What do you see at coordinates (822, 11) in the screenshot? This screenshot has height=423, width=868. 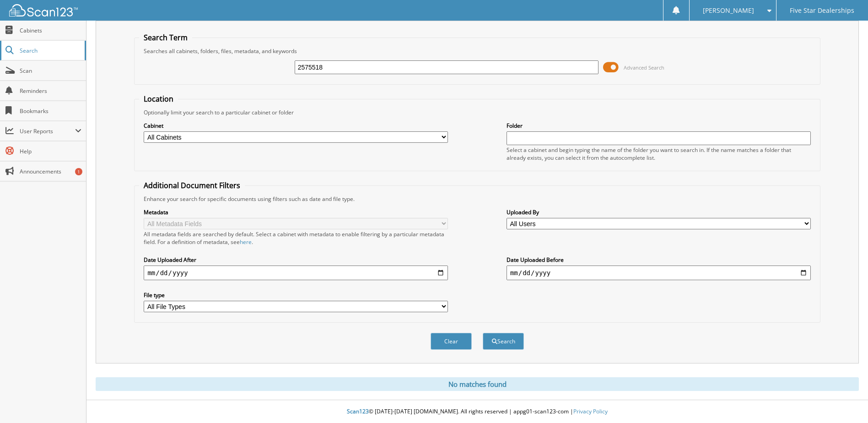 I see `span: Five Star Dealerships` at bounding box center [822, 11].